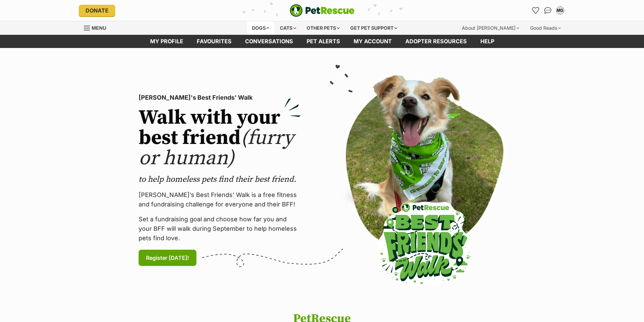 The image size is (644, 322). Describe the element at coordinates (436, 41) in the screenshot. I see `a: Adopter resources` at that location.